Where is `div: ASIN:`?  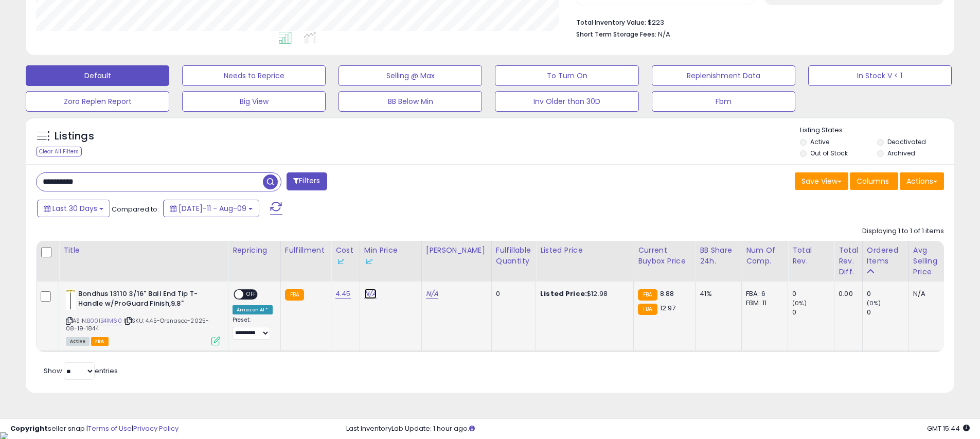
div: ASIN: is located at coordinates (143, 316).